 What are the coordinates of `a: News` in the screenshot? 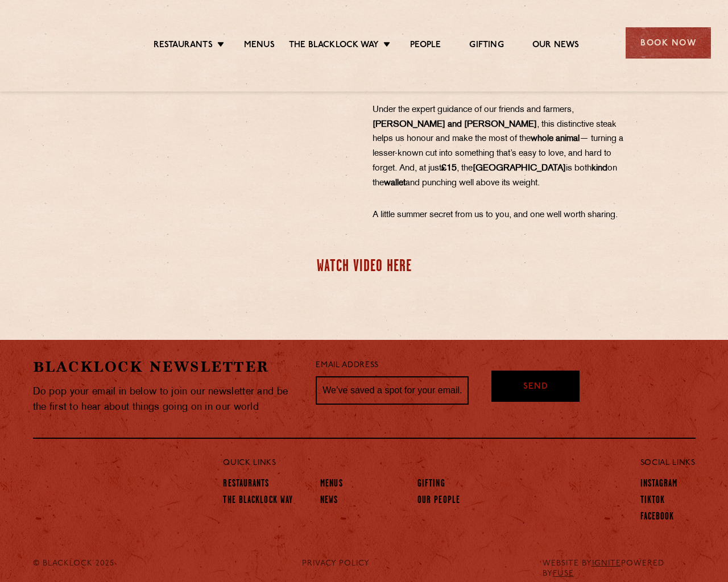 It's located at (329, 501).